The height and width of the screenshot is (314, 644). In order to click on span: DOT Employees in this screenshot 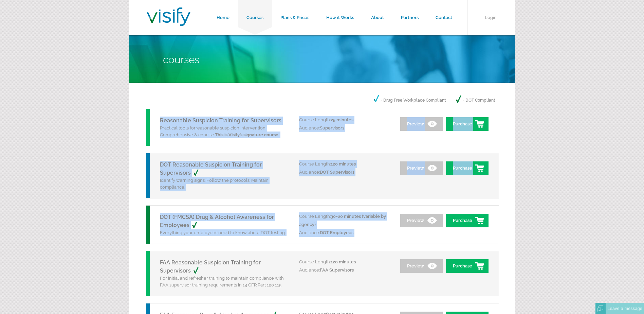, I will do `click(337, 232)`.